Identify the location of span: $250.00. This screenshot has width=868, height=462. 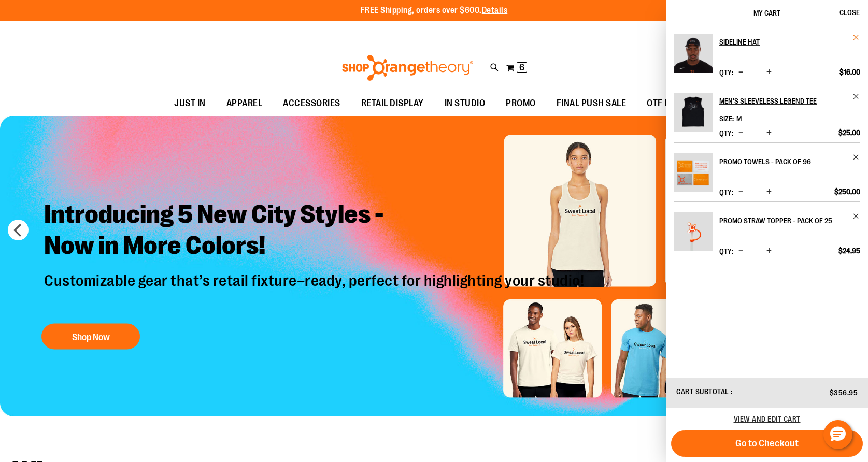
(847, 192).